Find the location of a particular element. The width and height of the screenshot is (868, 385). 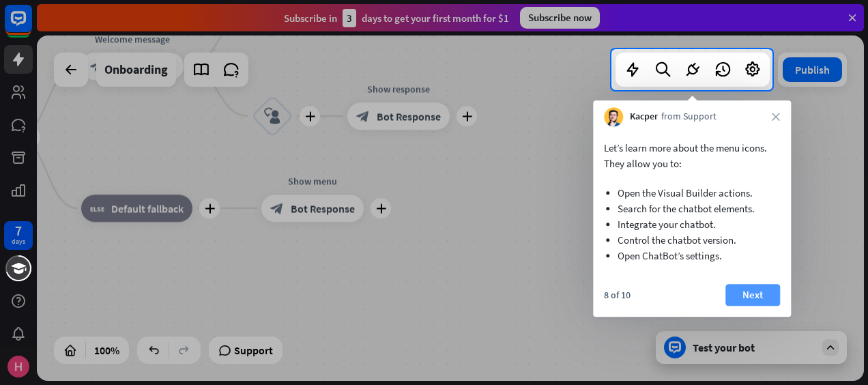

li: Search for the chatbot elements. is located at coordinates (691, 208).